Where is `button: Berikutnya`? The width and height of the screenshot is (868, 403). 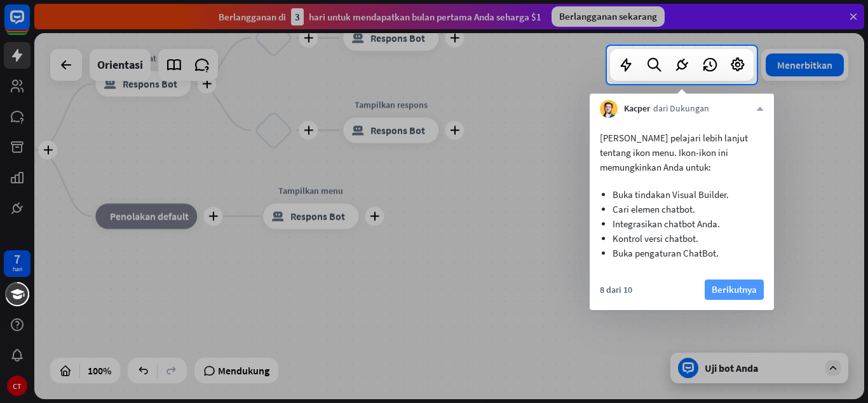
button: Berikutnya is located at coordinates (734, 290).